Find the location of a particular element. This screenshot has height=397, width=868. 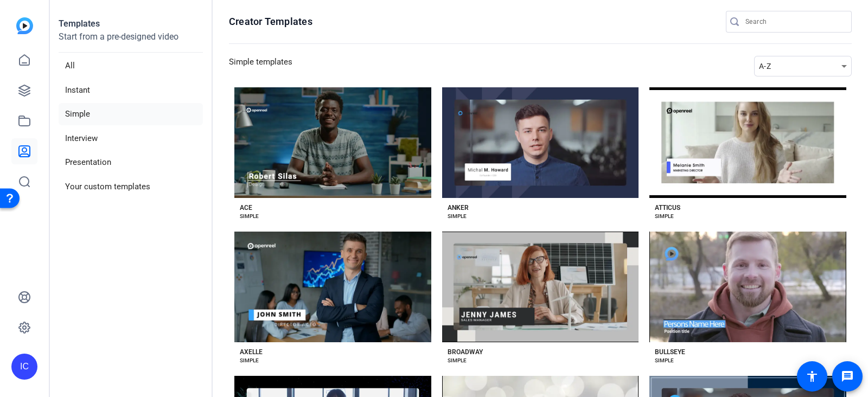

div: ACE is located at coordinates (246, 207).